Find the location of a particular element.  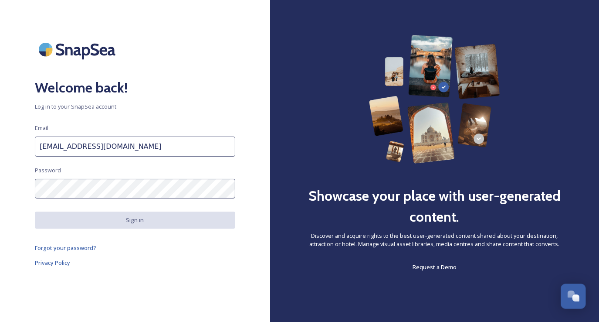

input: john.doe@snapsea.io is located at coordinates (135, 146).